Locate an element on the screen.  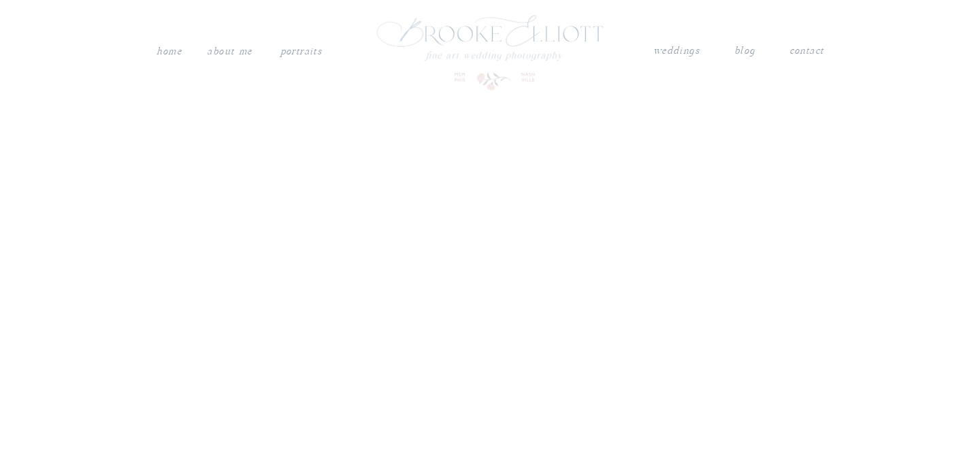
nav: weddings is located at coordinates (677, 51).